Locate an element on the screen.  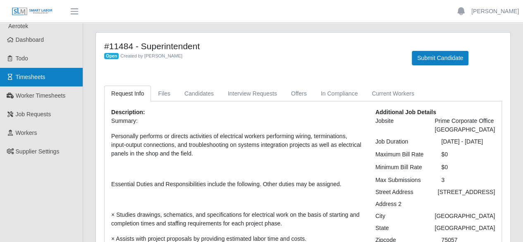
a: Current Workers is located at coordinates (393, 93).